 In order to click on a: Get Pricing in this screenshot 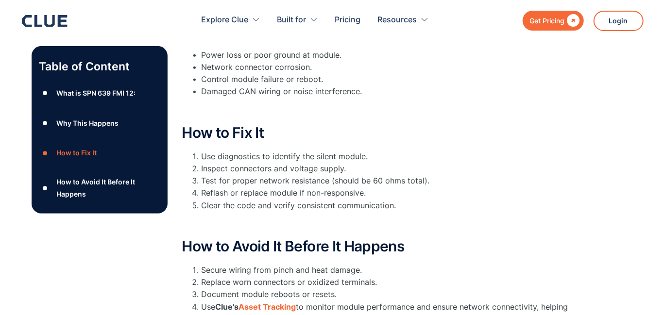, I will do `click(553, 20)`.